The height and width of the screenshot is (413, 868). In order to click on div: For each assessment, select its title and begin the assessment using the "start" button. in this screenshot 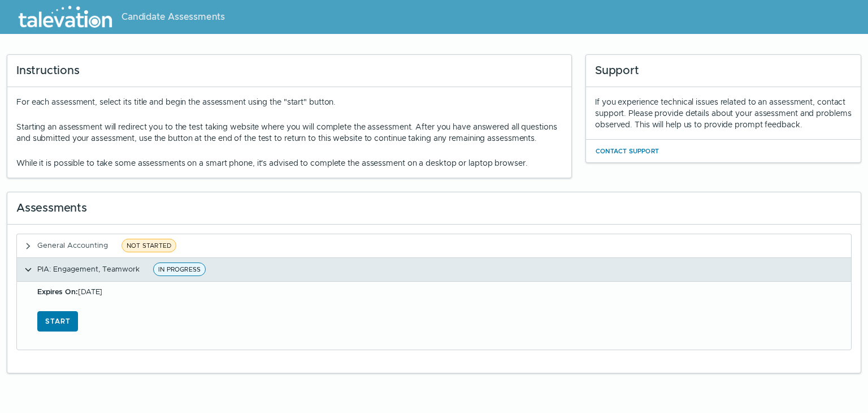, I will do `click(290, 132)`.